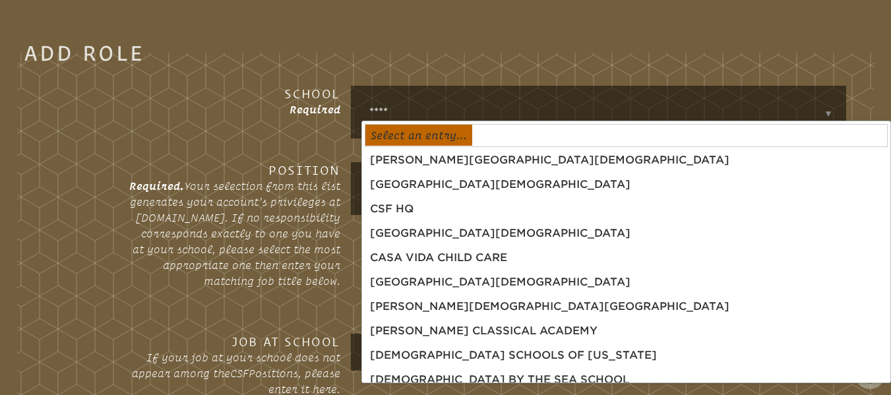 The image size is (891, 395). Describe the element at coordinates (392, 209) in the screenshot. I see `a: CSF HQ` at that location.